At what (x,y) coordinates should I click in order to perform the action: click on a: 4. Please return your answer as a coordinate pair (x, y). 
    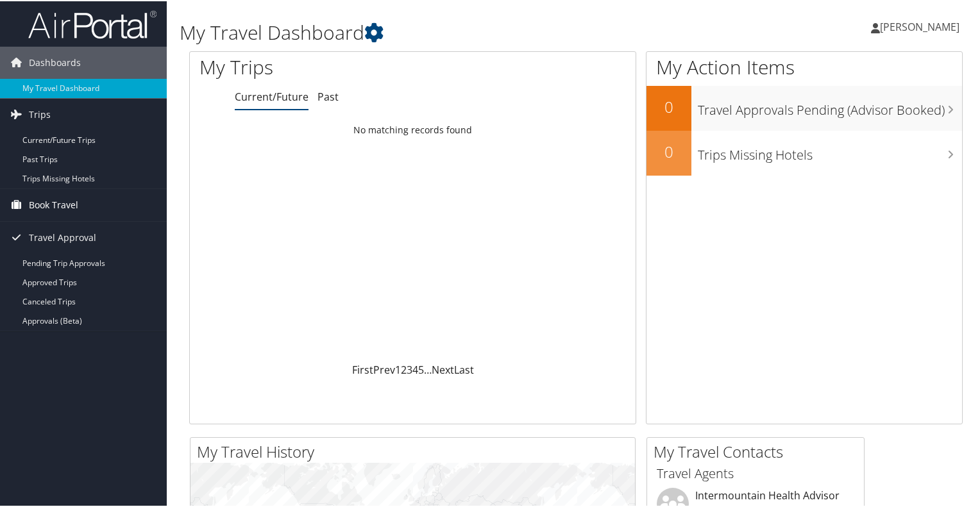
    Looking at the image, I should click on (415, 368).